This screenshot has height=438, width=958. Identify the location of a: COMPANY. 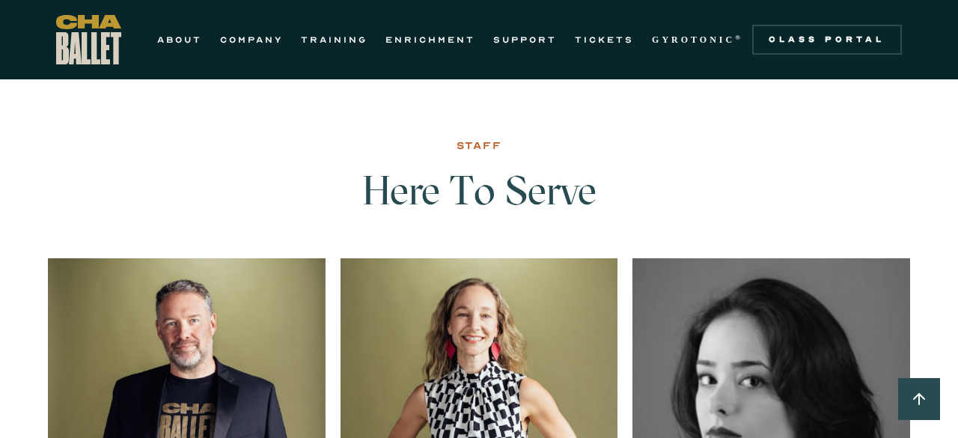
(251, 40).